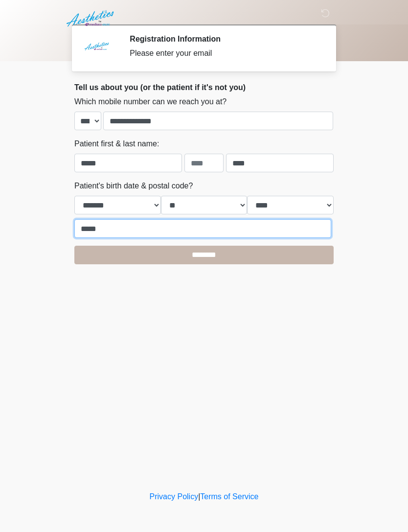  Describe the element at coordinates (229, 497) in the screenshot. I see `a: Terms of Service` at that location.